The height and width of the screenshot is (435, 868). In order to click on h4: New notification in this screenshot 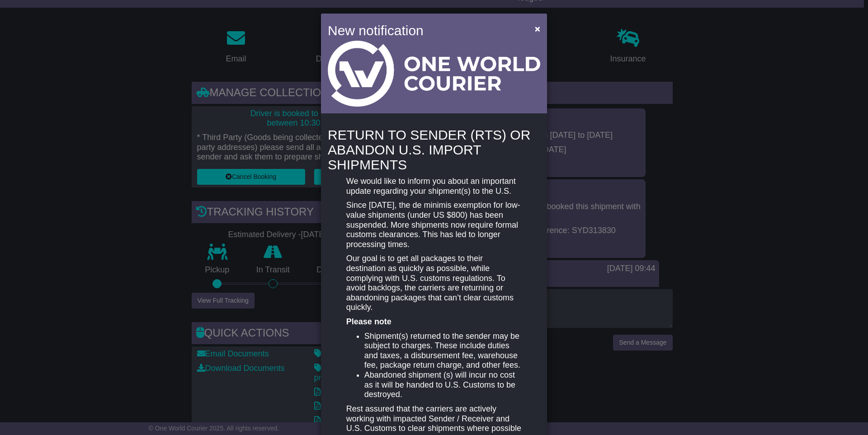, I will do `click(424, 30)`.